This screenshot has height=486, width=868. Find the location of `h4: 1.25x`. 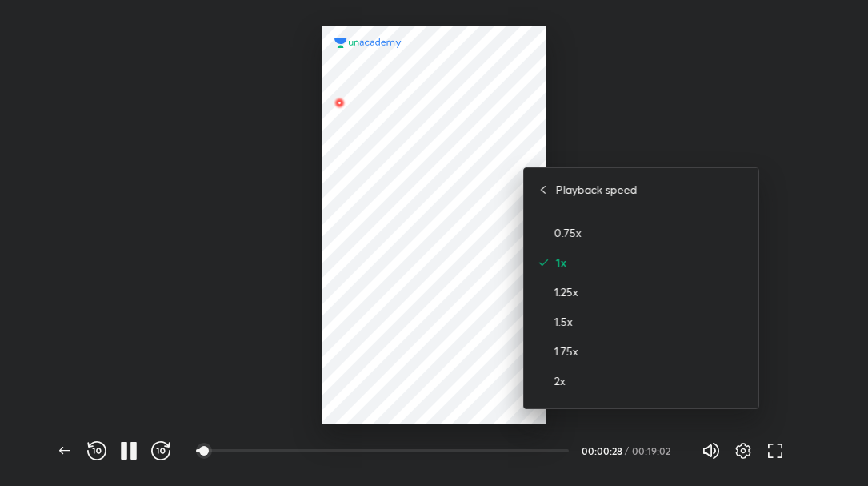

h4: 1.25x is located at coordinates (650, 292).